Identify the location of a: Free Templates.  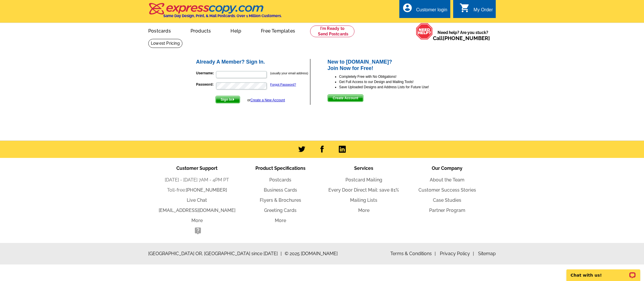
(278, 30).